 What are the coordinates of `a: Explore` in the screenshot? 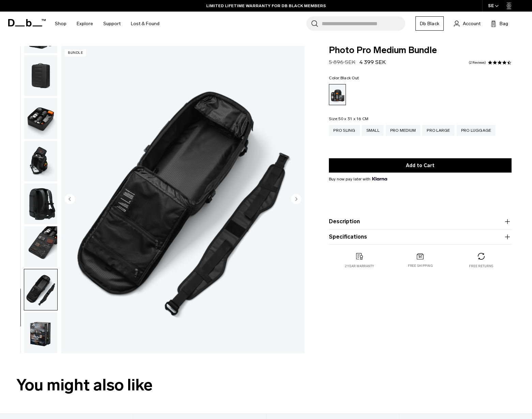 It's located at (85, 24).